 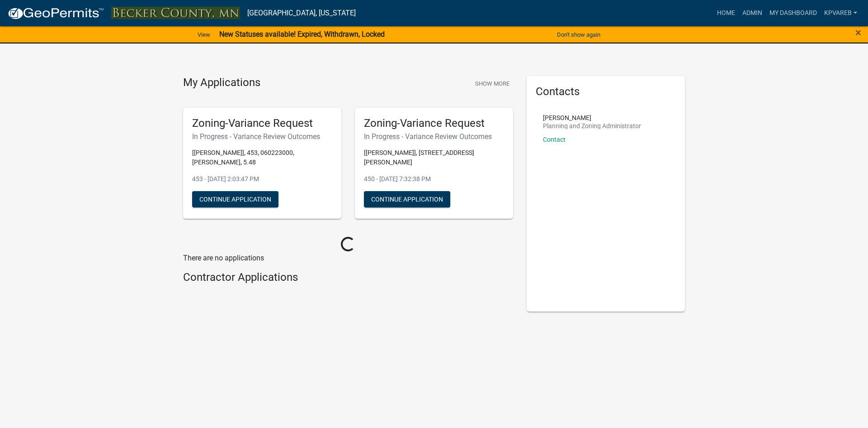 I want to click on img: Becker County, Minnesota, so click(x=175, y=13).